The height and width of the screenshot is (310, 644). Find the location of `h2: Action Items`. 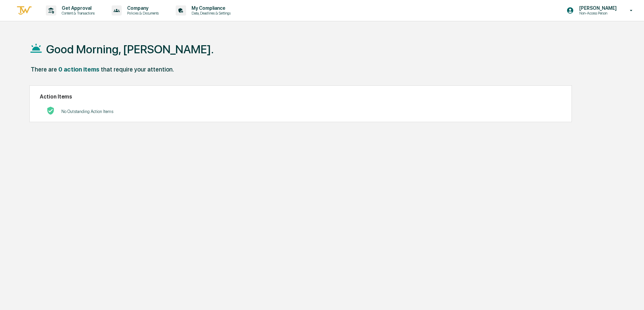

h2: Action Items is located at coordinates (301, 96).